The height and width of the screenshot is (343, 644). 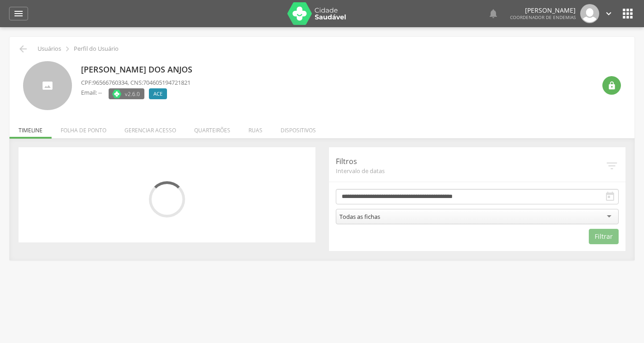 What do you see at coordinates (212, 128) in the screenshot?
I see `li: Quarteirões` at bounding box center [212, 128].